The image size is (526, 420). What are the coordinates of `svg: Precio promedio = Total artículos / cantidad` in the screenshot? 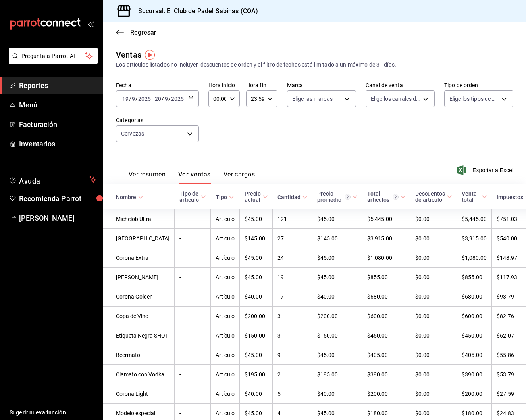 It's located at (347, 197).